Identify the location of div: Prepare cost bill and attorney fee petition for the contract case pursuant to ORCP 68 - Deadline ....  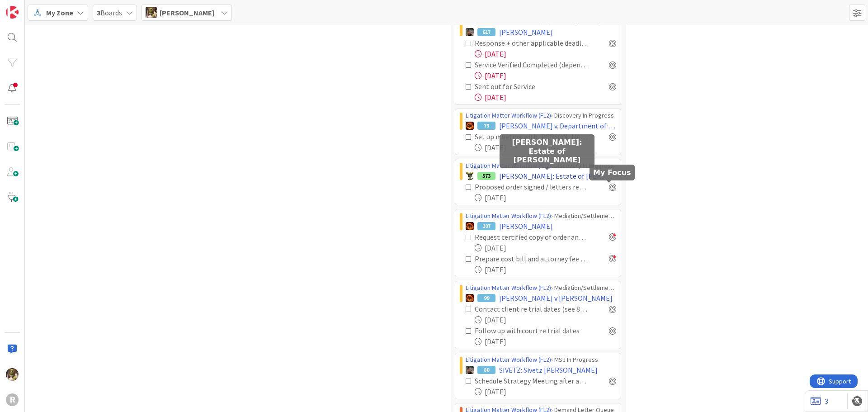
(532, 259).